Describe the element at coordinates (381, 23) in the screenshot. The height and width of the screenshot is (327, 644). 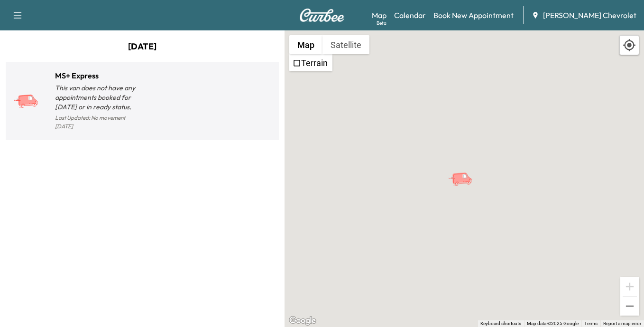
I see `div: Beta` at that location.